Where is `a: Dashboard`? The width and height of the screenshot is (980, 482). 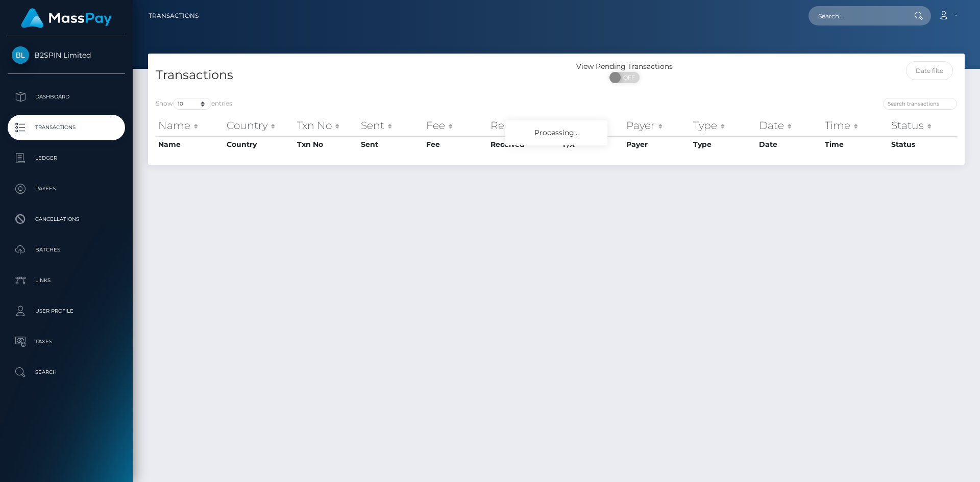 a: Dashboard is located at coordinates (66, 97).